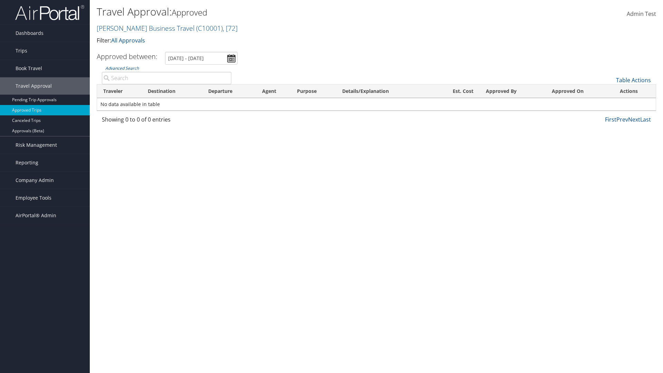 The height and width of the screenshot is (373, 663). I want to click on span: Risk Management, so click(36, 145).